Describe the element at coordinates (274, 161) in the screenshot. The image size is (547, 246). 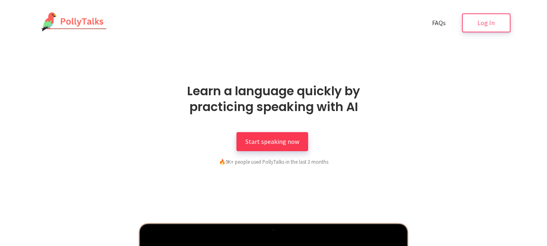
I see `div: 9K+ people used PollyTalks in the last 3 months` at that location.